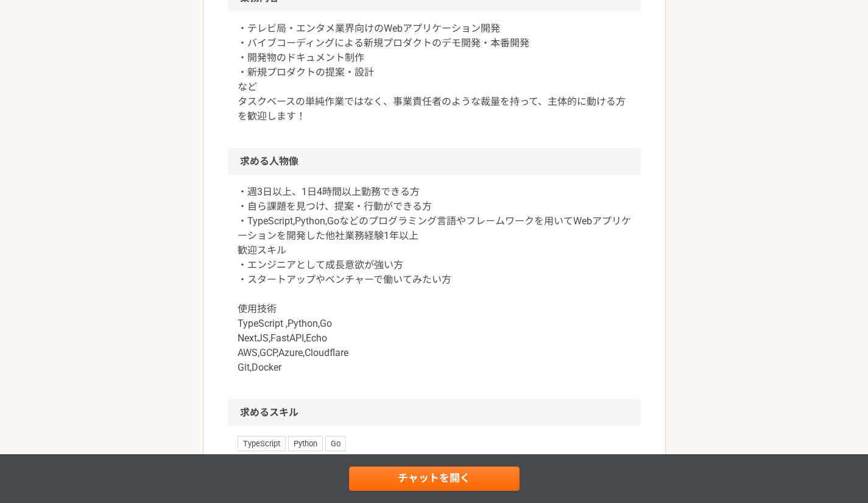 The height and width of the screenshot is (503, 868). What do you see at coordinates (336, 443) in the screenshot?
I see `span: Go` at bounding box center [336, 443].